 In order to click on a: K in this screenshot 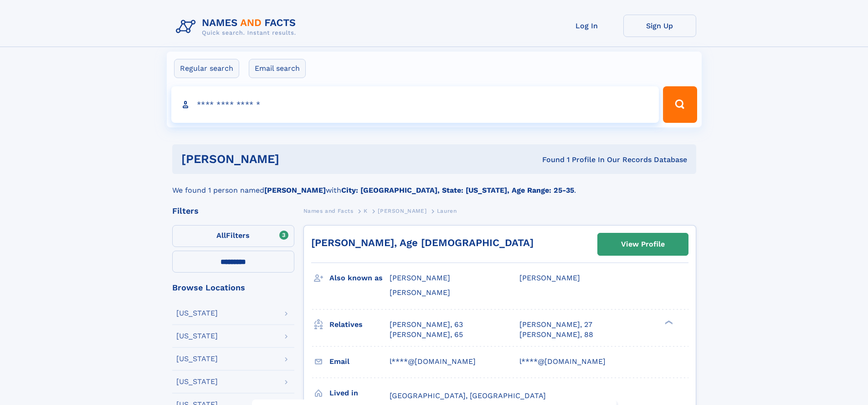, I will do `click(366, 211)`.